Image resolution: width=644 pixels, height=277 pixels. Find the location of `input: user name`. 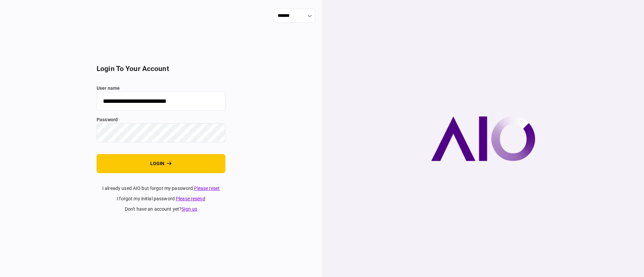

input: user name is located at coordinates (161, 101).